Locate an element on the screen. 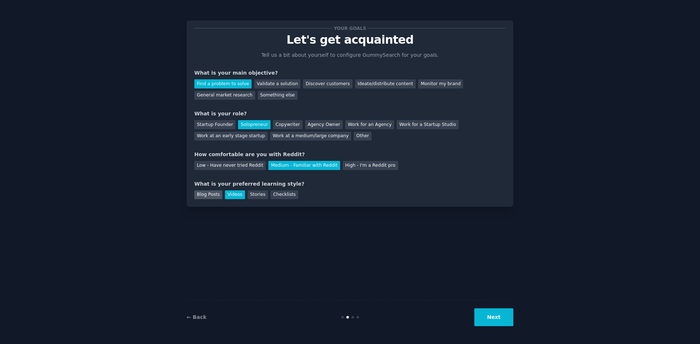 Image resolution: width=700 pixels, height=344 pixels. p: Let's get acquainted is located at coordinates (350, 40).